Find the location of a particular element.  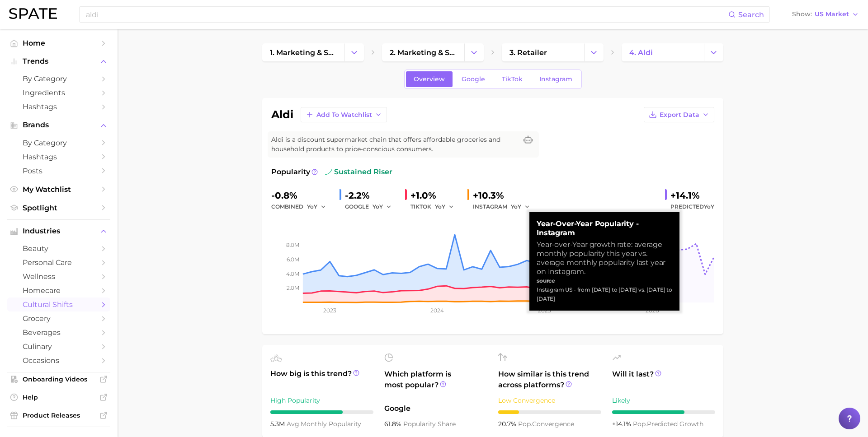

span: 5.3m is located at coordinates (278, 424).